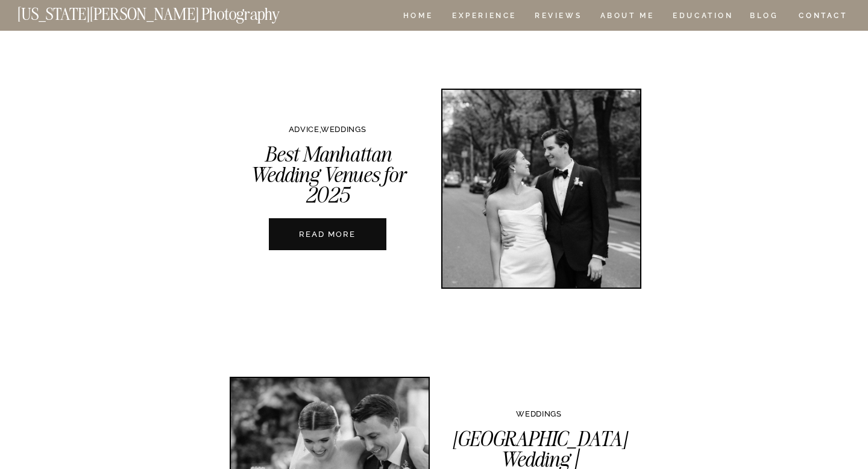 This screenshot has width=868, height=469. I want to click on nav: HOME, so click(418, 17).